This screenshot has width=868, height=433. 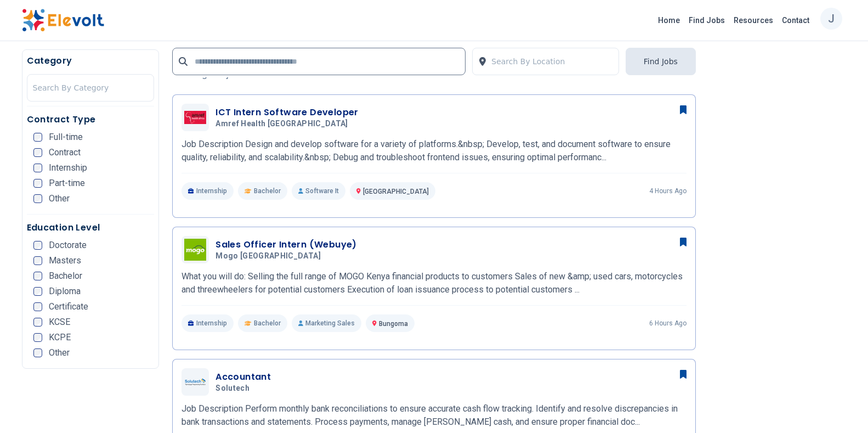 I want to click on div: Chat Widget, so click(x=840, y=407).